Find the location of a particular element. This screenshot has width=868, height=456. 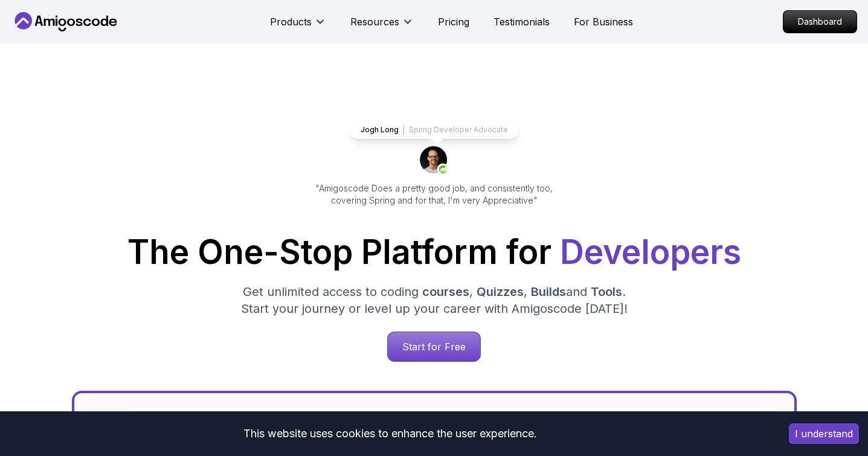

button: Resources is located at coordinates (382, 26).